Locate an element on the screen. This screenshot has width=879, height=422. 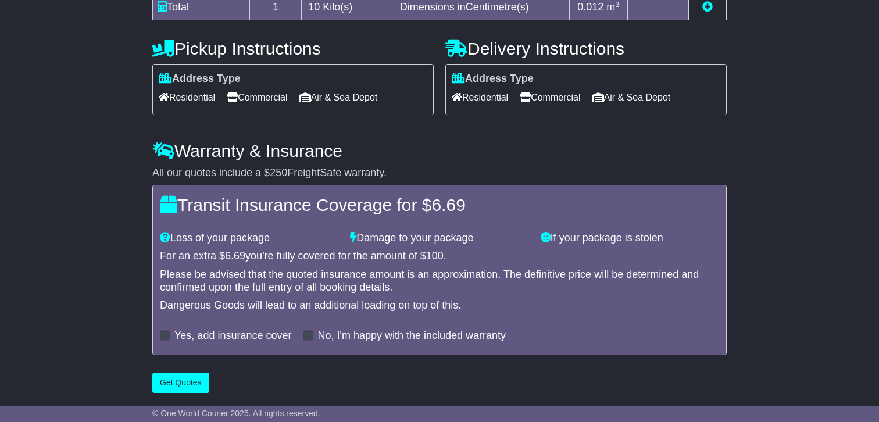
div: Damage to your package is located at coordinates (439, 238).